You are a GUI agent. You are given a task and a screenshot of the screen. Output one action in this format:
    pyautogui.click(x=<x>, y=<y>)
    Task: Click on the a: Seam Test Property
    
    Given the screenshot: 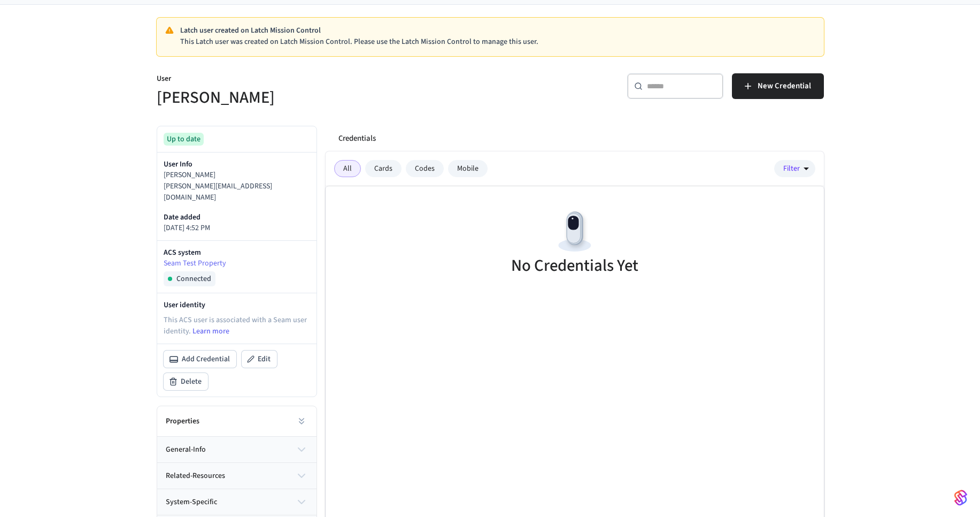 What is the action you would take?
    pyautogui.click(x=237, y=263)
    